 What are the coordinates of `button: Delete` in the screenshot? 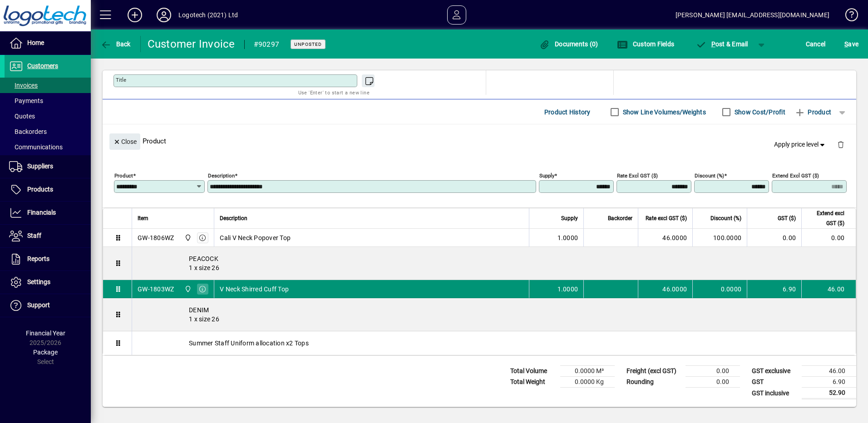 It's located at (841, 145).